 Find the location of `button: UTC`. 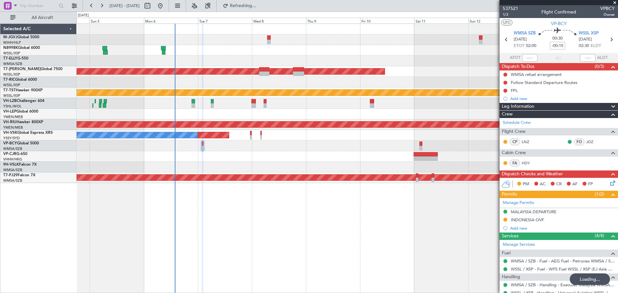

button: UTC is located at coordinates (507, 23).